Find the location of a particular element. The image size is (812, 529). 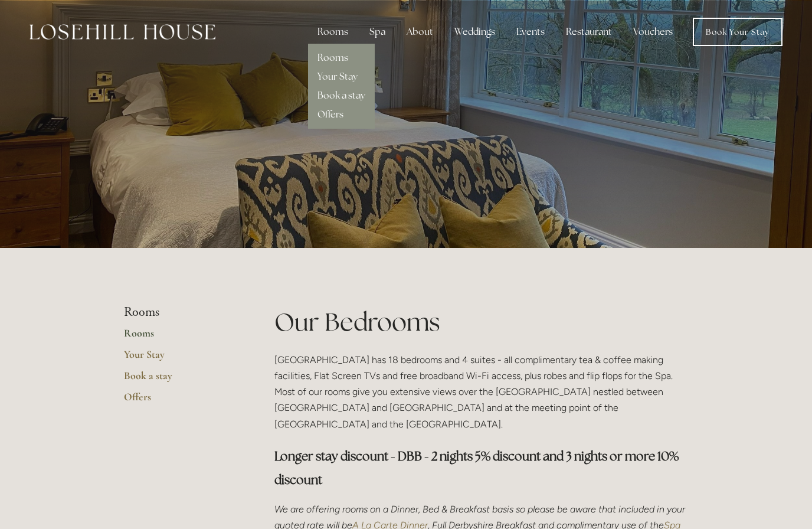

a: Book Your Stay is located at coordinates (738, 32).